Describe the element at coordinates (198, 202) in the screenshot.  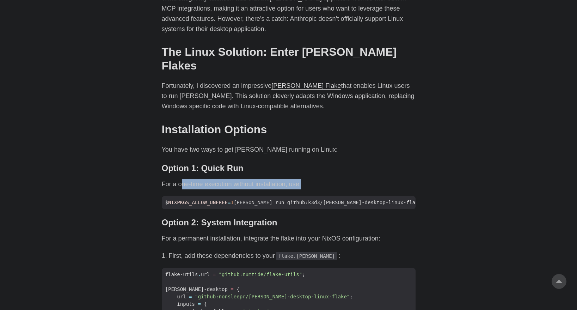
I see `span: NIXPKGS_ALLOW_UNFREE` at that location.